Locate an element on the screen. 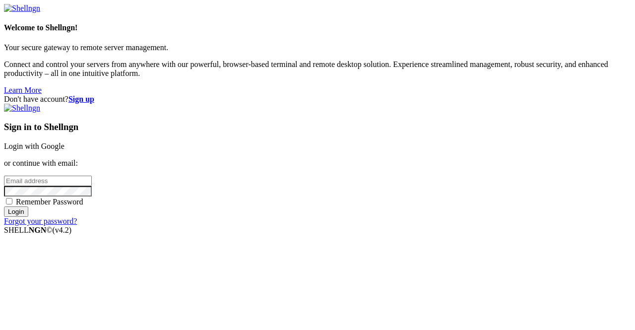  p: Connect and control your servers from anywhere with our powerful, browser-based terminal and remo... is located at coordinates (317, 69).